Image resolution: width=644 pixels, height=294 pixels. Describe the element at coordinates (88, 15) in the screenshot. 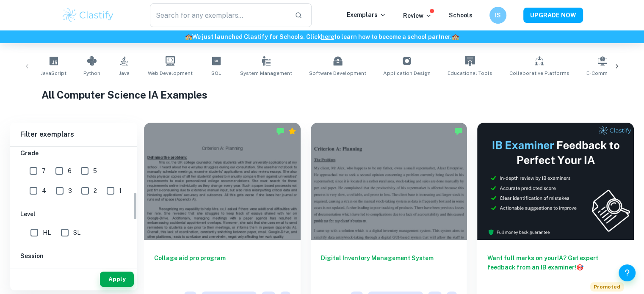

I see `a: Clastify logo` at that location.